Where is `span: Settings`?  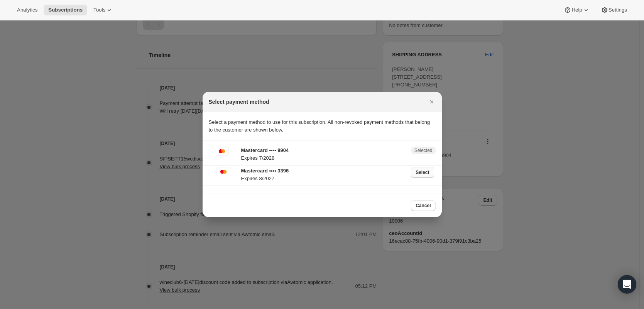
span: Settings is located at coordinates (618, 10).